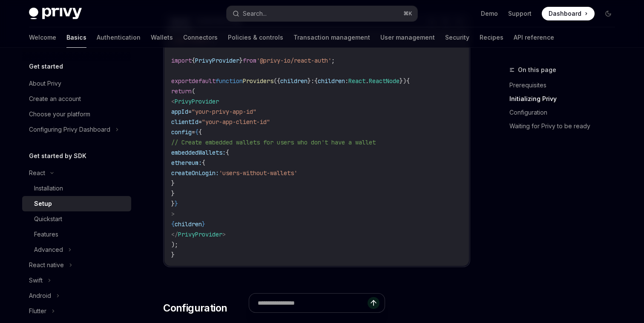 Image resolution: width=644 pixels, height=323 pixels. Describe the element at coordinates (224, 112) in the screenshot. I see `span: "your-privy-app-id"` at that location.